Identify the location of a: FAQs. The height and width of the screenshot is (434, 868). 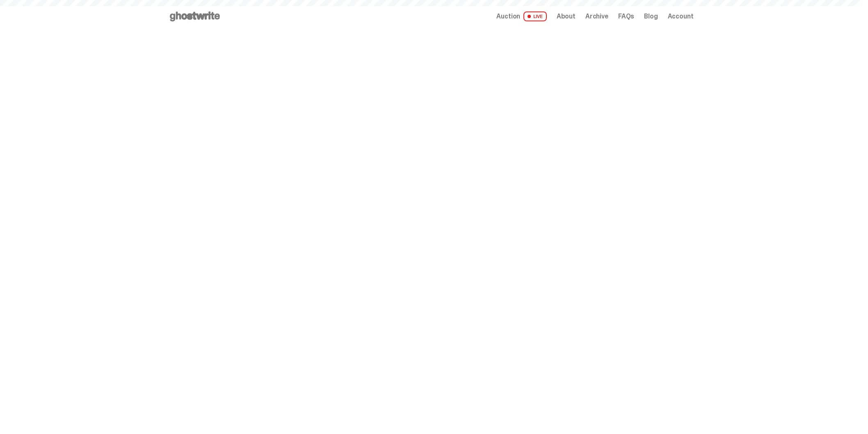
(626, 16).